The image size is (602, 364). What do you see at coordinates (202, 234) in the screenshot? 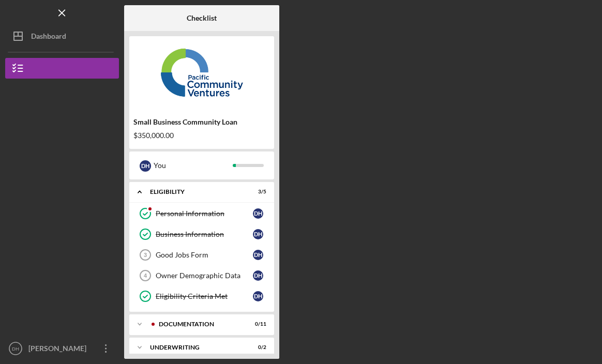
I see `a: Business InformationDH` at bounding box center [202, 234].